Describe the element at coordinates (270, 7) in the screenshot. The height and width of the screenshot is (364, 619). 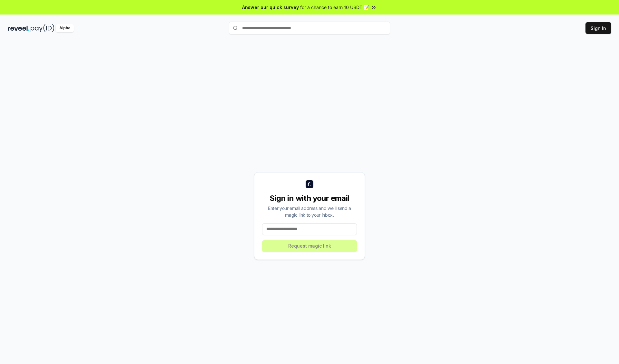
I see `span: Answer our quick survey` at that location.